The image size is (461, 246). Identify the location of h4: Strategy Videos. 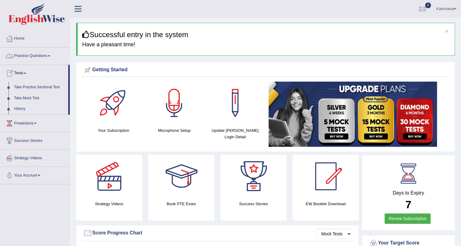
(109, 204).